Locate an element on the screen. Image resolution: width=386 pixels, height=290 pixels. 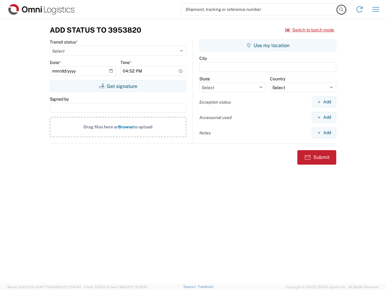
label: Transit status is located at coordinates (64, 42).